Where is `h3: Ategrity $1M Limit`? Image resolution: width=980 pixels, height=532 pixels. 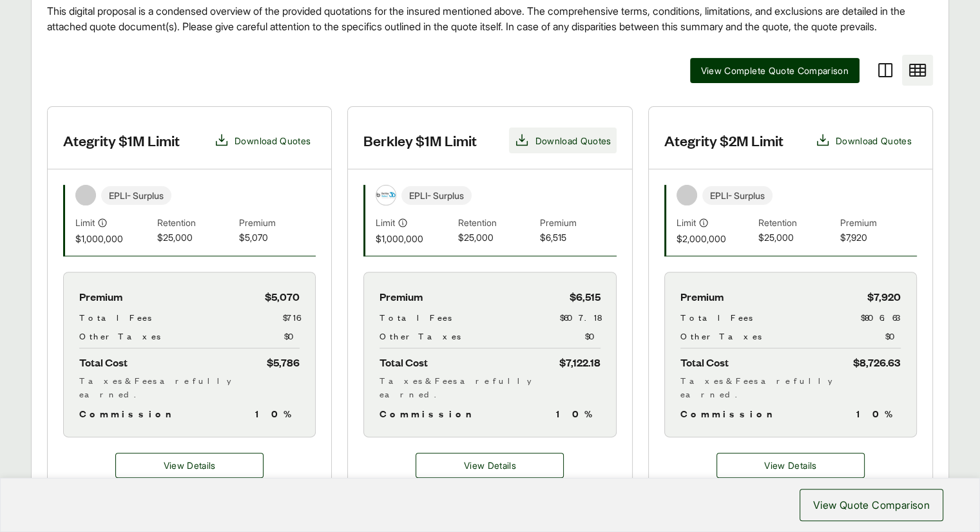 h3: Ategrity $1M Limit is located at coordinates (121, 141).